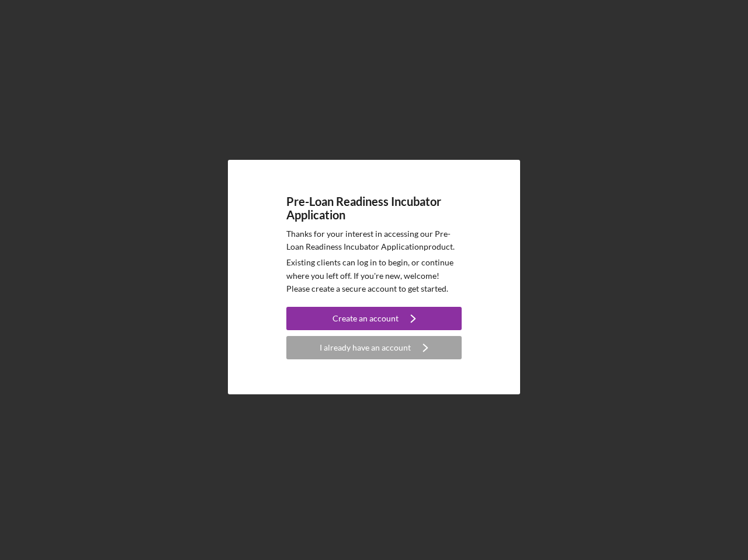 The width and height of the screenshot is (748, 560). What do you see at coordinates (365, 348) in the screenshot?
I see `div: I already have an account` at bounding box center [365, 348].